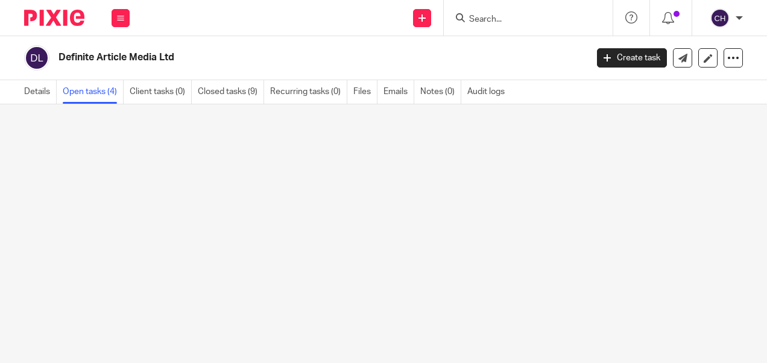  I want to click on a: Create task, so click(632, 58).